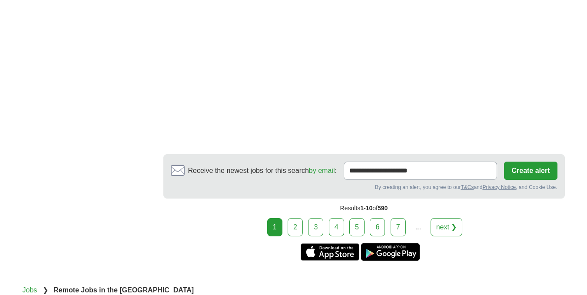 The height and width of the screenshot is (295, 587). I want to click on span: 1-10, so click(366, 208).